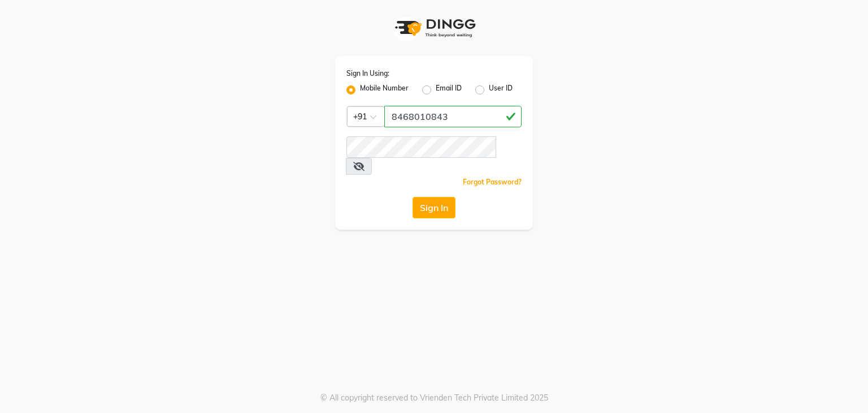 The image size is (868, 413). Describe the element at coordinates (434, 27) in the screenshot. I see `img: logo1.svg` at that location.